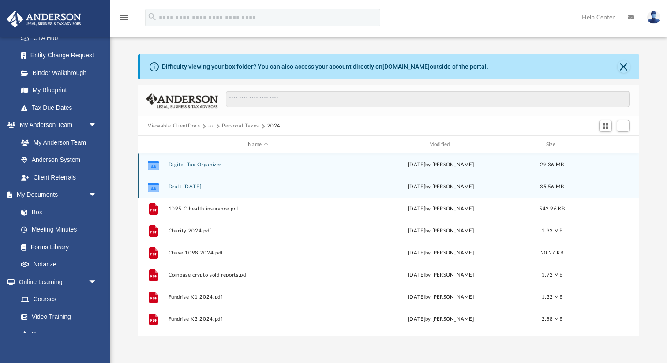 Image resolution: width=667 pixels, height=363 pixels. What do you see at coordinates (152, 17) in the screenshot?
I see `i: search` at bounding box center [152, 17].